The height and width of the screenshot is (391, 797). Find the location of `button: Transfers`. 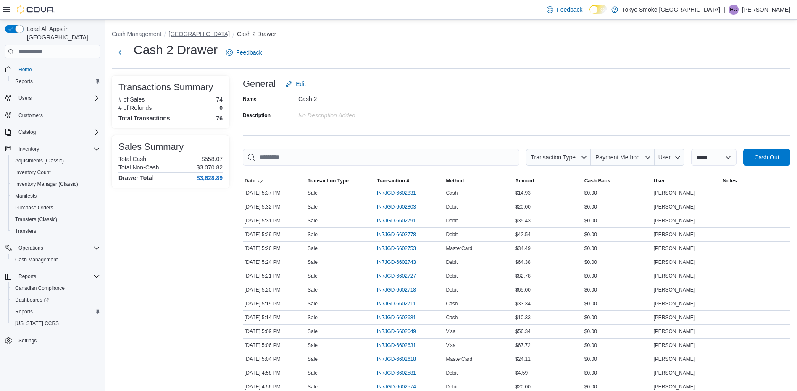

button: Transfers is located at coordinates (56, 231).